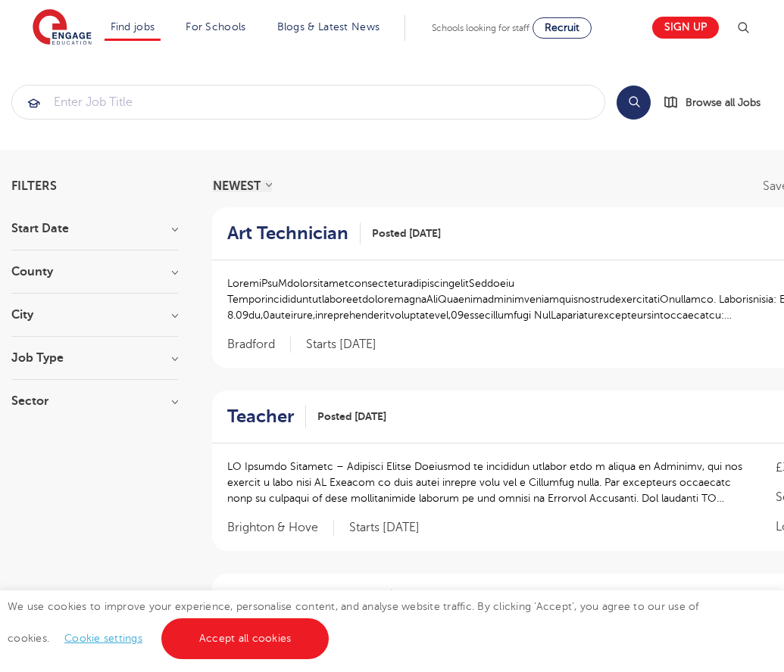  I want to click on a: Cookie settings, so click(103, 639).